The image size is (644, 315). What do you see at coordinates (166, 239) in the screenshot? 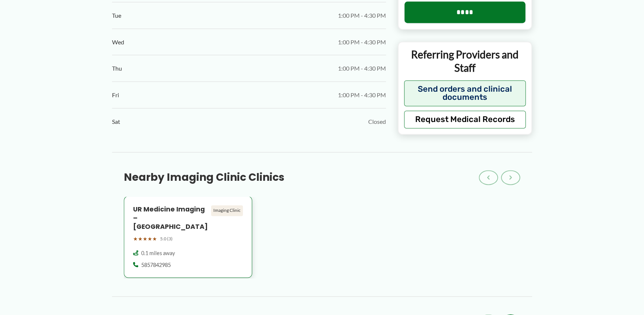
I see `span: 5.0 (3)` at bounding box center [166, 239].